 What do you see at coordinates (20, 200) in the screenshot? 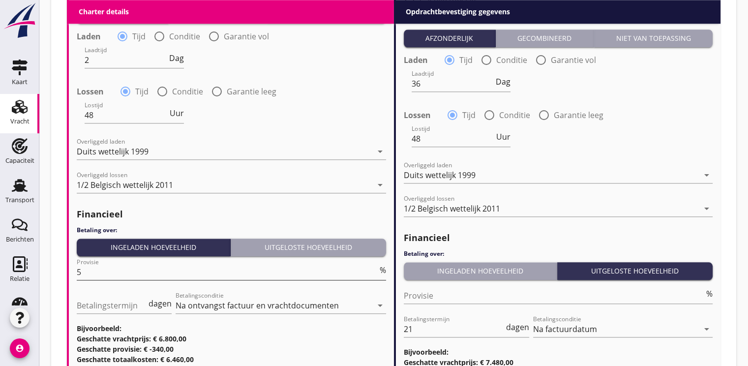
I see `div: Transport` at bounding box center [20, 200].